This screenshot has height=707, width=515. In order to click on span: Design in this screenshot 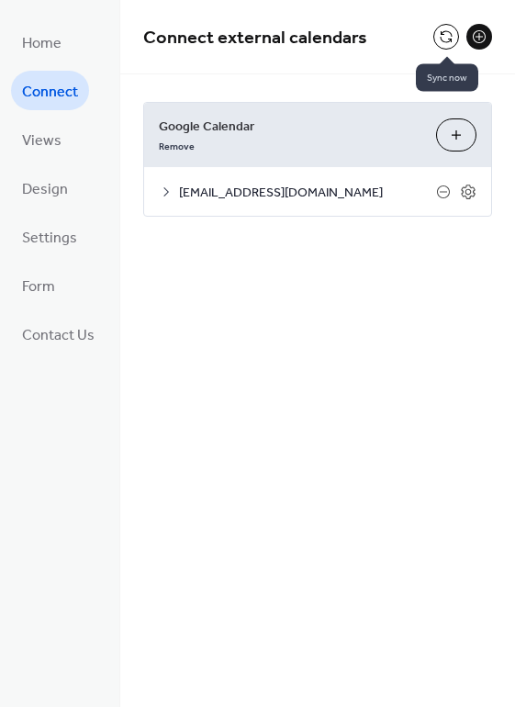, I will do `click(45, 189)`.